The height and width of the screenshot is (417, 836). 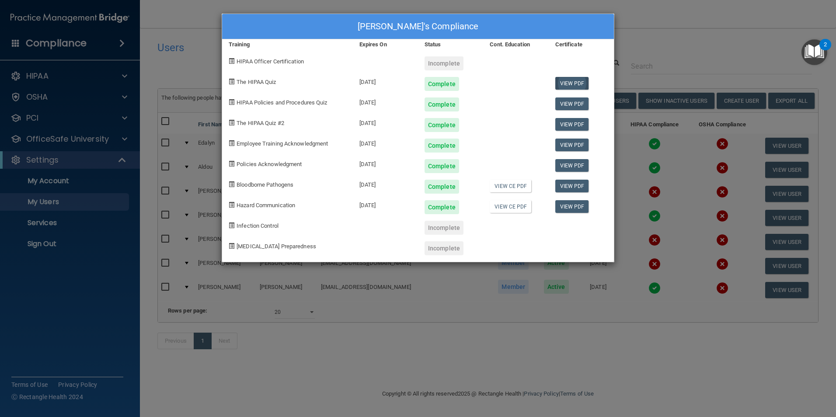 I want to click on div: Cont. Education, so click(x=516, y=45).